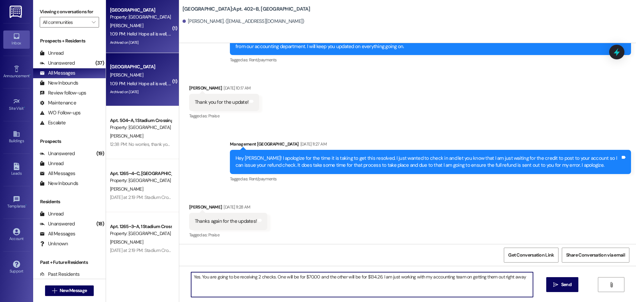 The width and height of the screenshot is (636, 302). What do you see at coordinates (100, 63) in the screenshot?
I see `div: (37)` at bounding box center [100, 63].